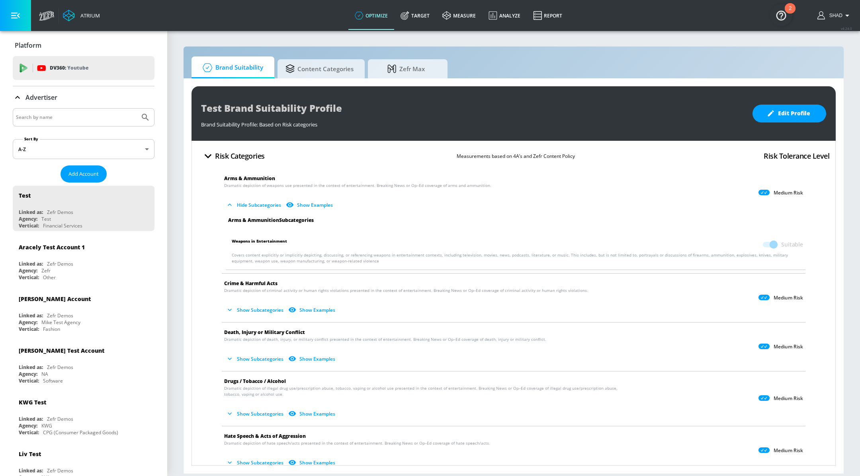  What do you see at coordinates (84, 260) in the screenshot?
I see `div: Aracely Test Account 1Linked as:Zefr DemosAgency:ZefrVertical:Other` at bounding box center [84, 260].